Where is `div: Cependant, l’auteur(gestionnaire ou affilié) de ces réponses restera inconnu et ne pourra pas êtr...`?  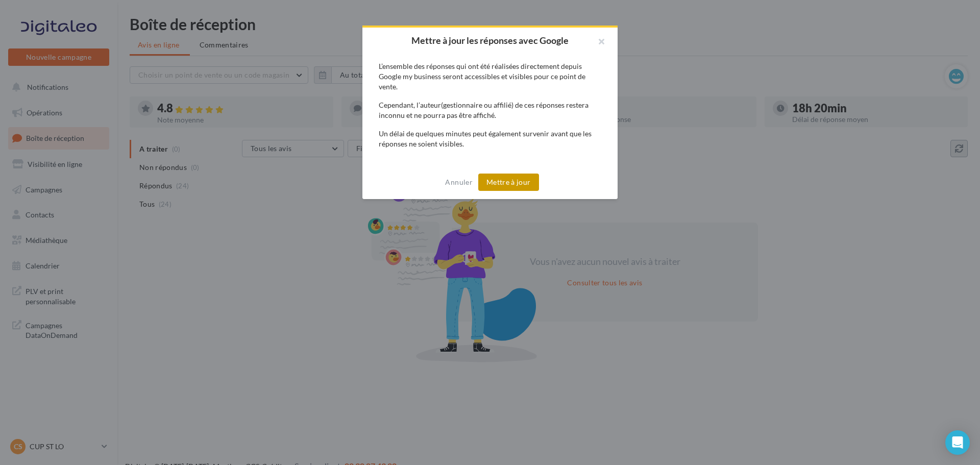
div: Cependant, l’auteur(gestionnaire ou affilié) de ces réponses restera inconnu et ne pourra pas êtr... is located at coordinates (490, 110).